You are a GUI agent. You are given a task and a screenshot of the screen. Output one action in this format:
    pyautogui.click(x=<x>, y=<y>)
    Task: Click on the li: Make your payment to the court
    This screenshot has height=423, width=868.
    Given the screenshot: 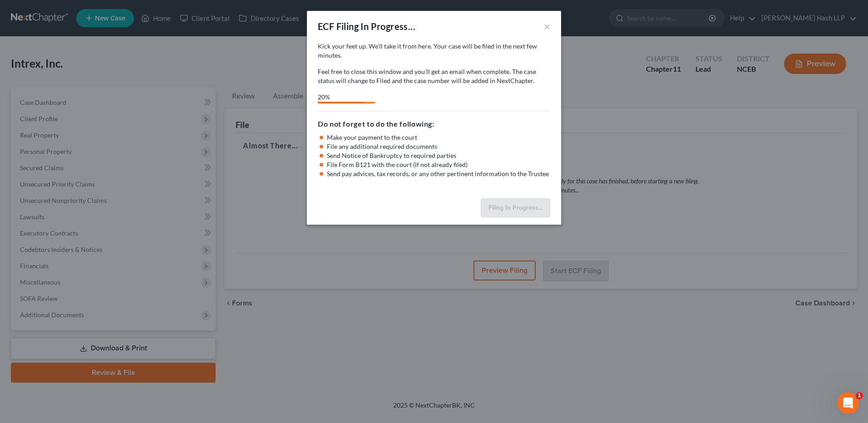 What is the action you would take?
    pyautogui.click(x=438, y=137)
    